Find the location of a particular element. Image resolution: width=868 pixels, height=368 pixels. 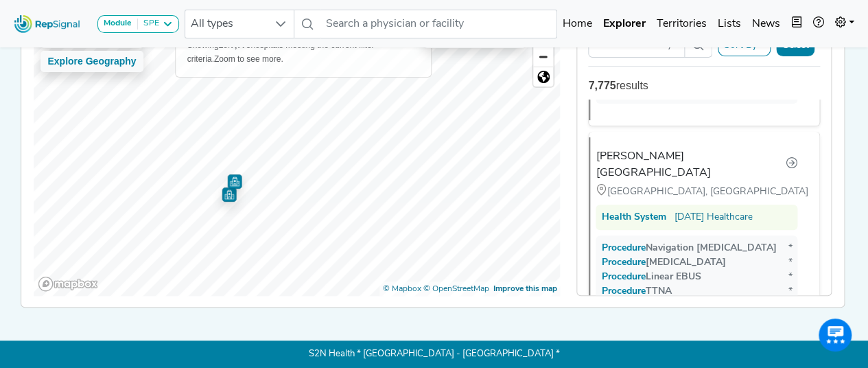

span: Zoom to see more. is located at coordinates (248, 59).